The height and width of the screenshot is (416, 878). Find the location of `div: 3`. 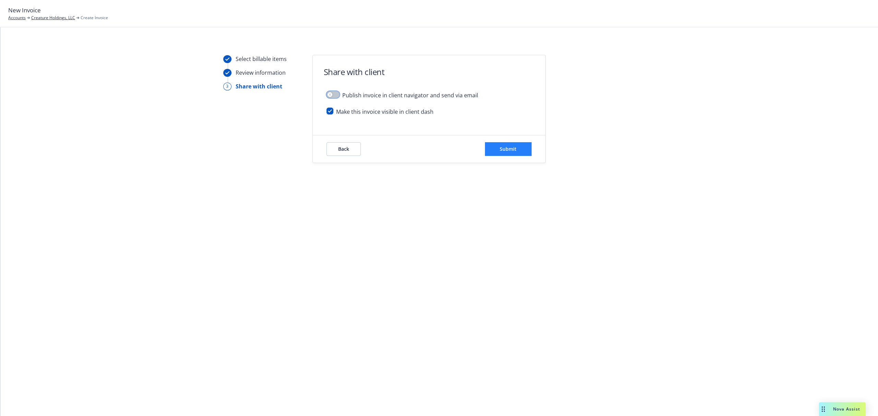

div: 3 is located at coordinates (227, 86).